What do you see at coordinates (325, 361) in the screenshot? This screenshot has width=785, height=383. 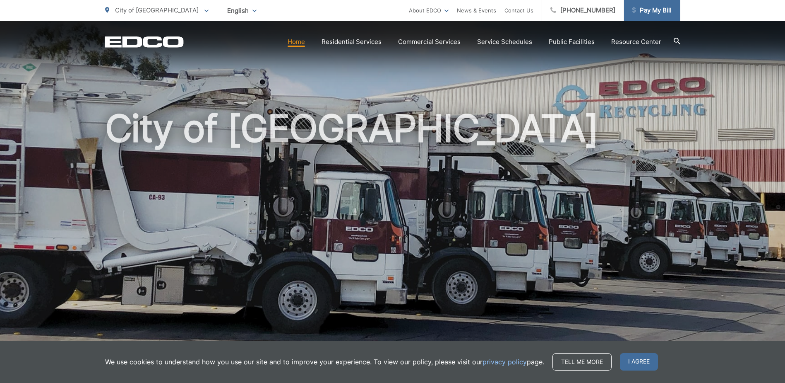 I see `p: We use cookies to understand how you use our site and to improve your experience. To view our pol...` at bounding box center [325, 361].